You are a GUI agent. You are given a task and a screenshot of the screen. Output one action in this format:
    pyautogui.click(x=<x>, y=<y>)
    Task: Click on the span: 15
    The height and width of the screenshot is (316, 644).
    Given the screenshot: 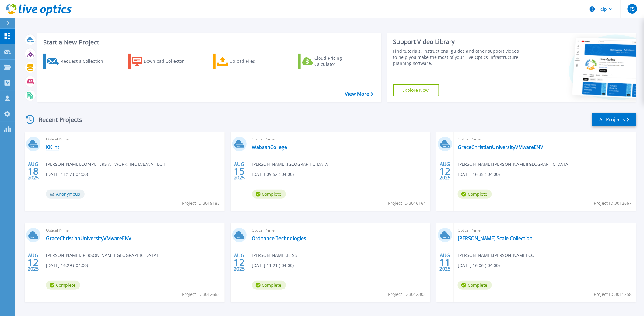 What is the action you would take?
    pyautogui.click(x=240, y=171)
    